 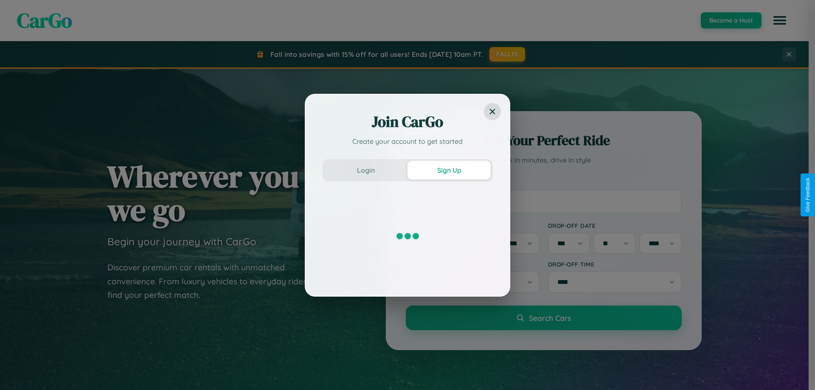 What do you see at coordinates (808, 195) in the screenshot?
I see `div: Give Feedback` at bounding box center [808, 195].